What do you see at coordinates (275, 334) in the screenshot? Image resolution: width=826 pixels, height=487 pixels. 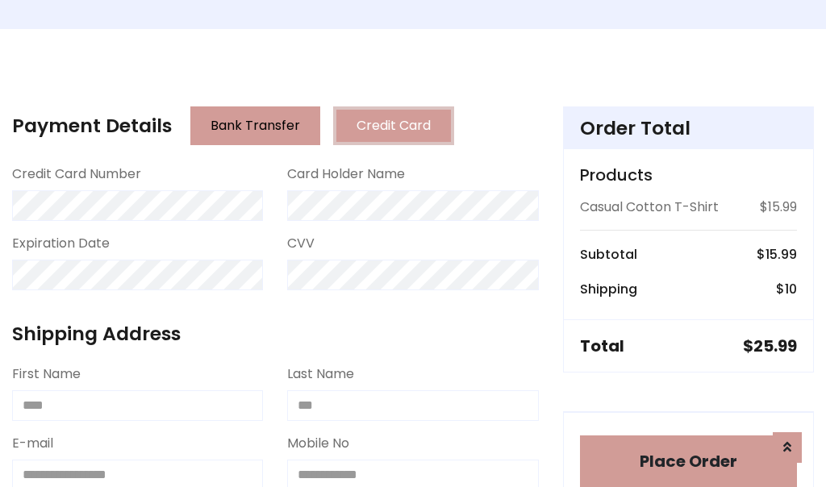 I see `h4: Shipping Address` at bounding box center [275, 334].